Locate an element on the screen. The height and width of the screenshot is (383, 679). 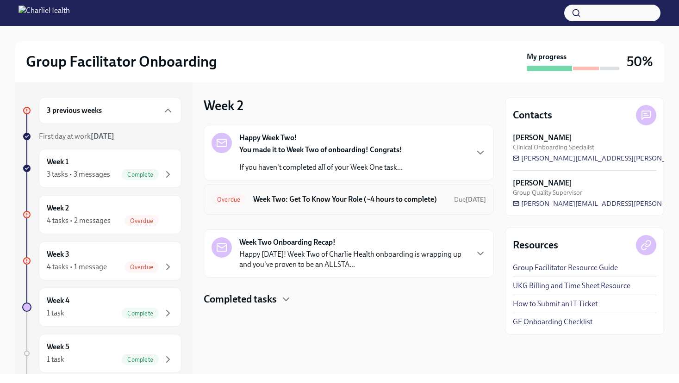
a: Week 13 tasks • 3 messagesComplete is located at coordinates (102, 168).